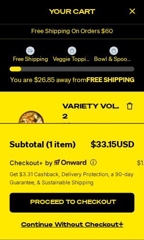 Image resolution: width=144 pixels, height=240 pixels. Describe the element at coordinates (30, 59) in the screenshot. I see `span: Free Shipping` at that location.